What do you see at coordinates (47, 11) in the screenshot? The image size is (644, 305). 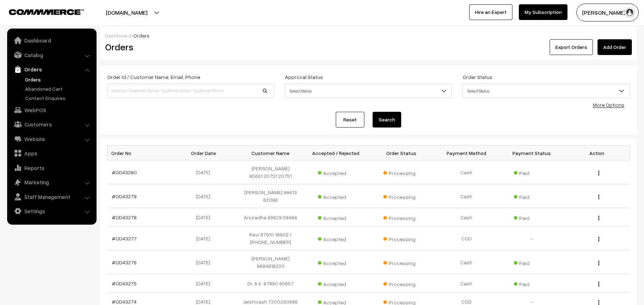 I see `img: COMMMERCE` at bounding box center [47, 11].